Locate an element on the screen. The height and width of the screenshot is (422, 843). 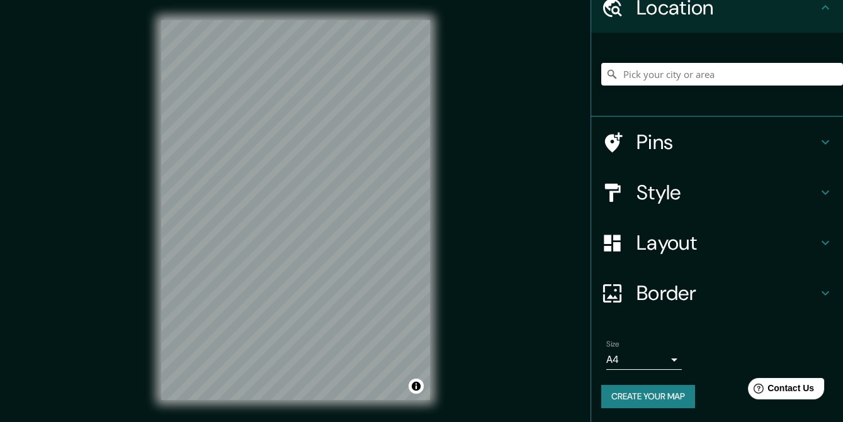
div: A4 is located at coordinates (644, 360).